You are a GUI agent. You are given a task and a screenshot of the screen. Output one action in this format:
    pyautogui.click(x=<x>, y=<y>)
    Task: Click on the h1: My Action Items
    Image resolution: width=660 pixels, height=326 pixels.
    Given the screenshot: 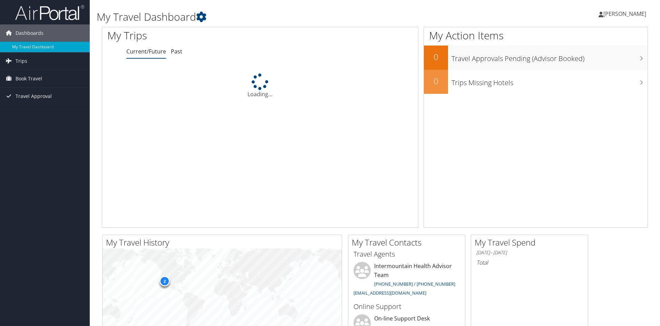 What is the action you would take?
    pyautogui.click(x=535, y=36)
    